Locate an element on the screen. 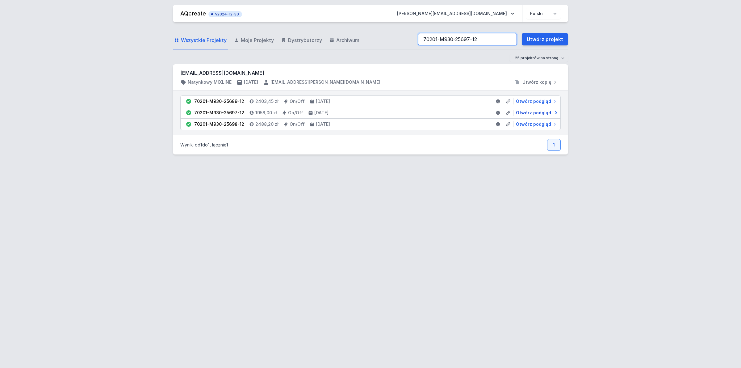 The width and height of the screenshot is (741, 368). div: 70201-M930-25697-12 is located at coordinates (219, 113).